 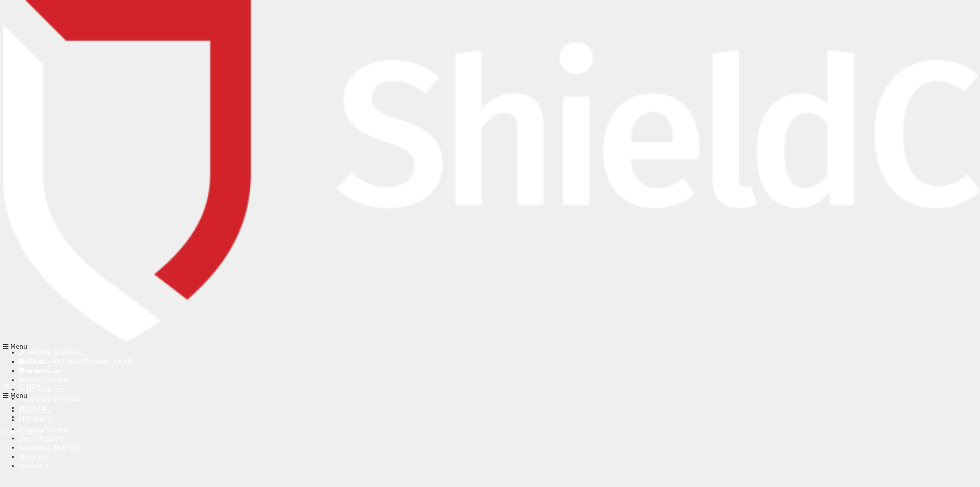 What do you see at coordinates (19, 396) in the screenshot?
I see `span: Menu` at bounding box center [19, 396].